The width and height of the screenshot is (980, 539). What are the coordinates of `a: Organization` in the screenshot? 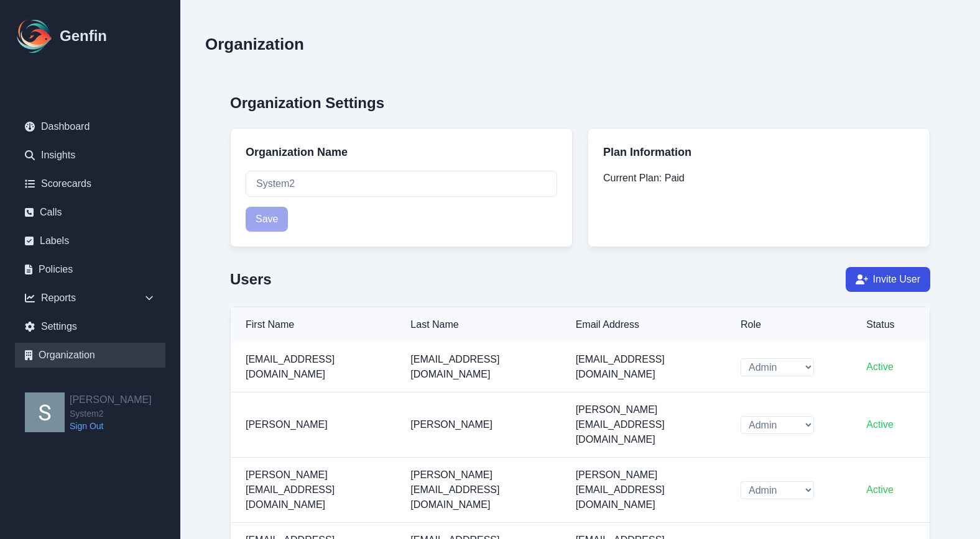 It's located at (90, 355).